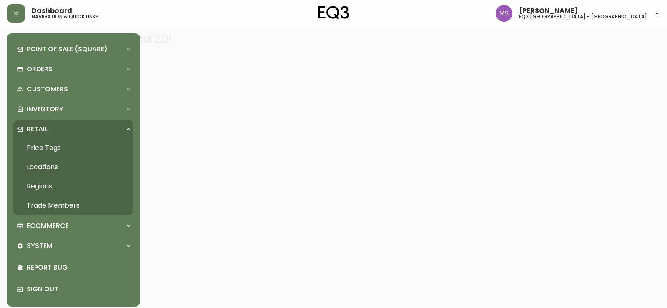 This screenshot has width=667, height=308. What do you see at coordinates (73, 148) in the screenshot?
I see `a: Price Tags` at bounding box center [73, 148].